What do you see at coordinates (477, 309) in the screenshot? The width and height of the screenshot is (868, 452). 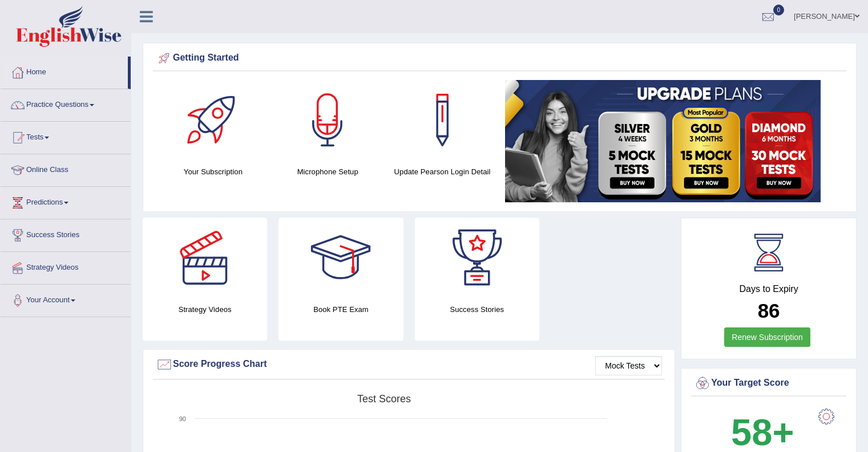 I see `h4: Success Stories` at bounding box center [477, 309].